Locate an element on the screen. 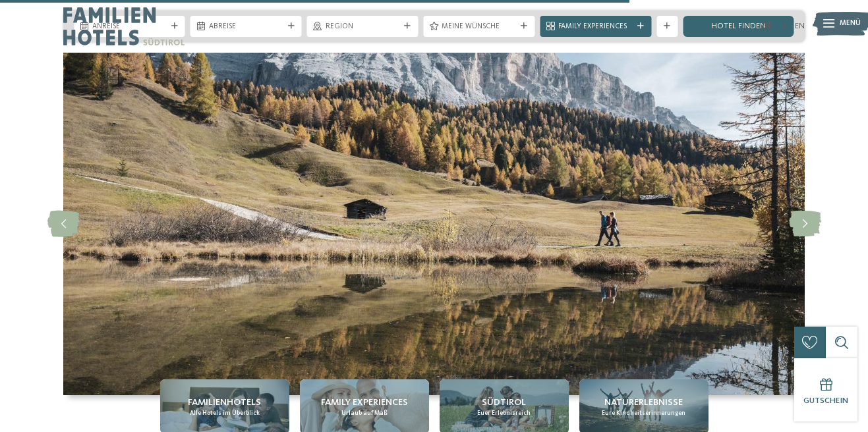 The height and width of the screenshot is (432, 868). span: Naturerlebnisse is located at coordinates (642, 403).